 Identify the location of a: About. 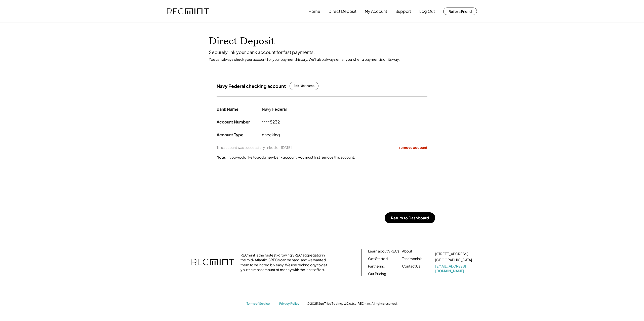
(407, 251).